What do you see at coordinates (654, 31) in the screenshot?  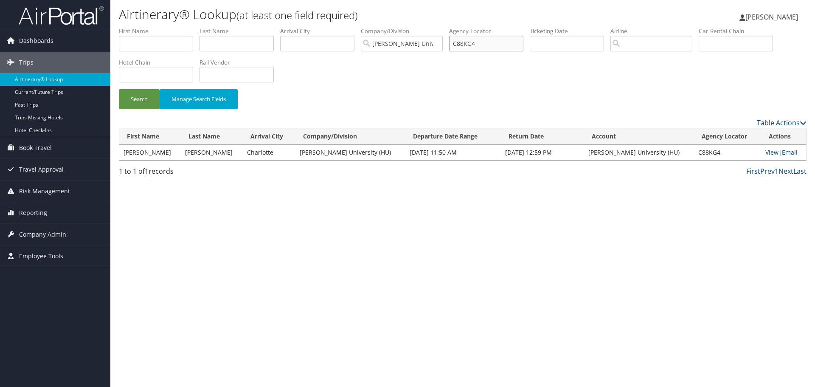 I see `label: Airline` at bounding box center [654, 31].